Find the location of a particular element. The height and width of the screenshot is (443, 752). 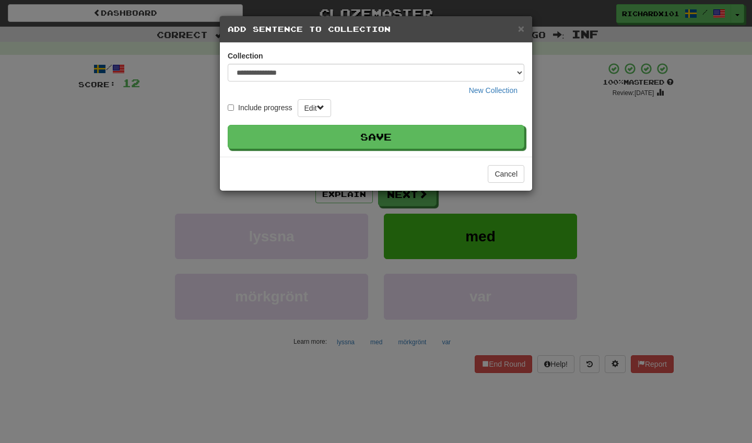

button: Cancel is located at coordinates (506, 174).